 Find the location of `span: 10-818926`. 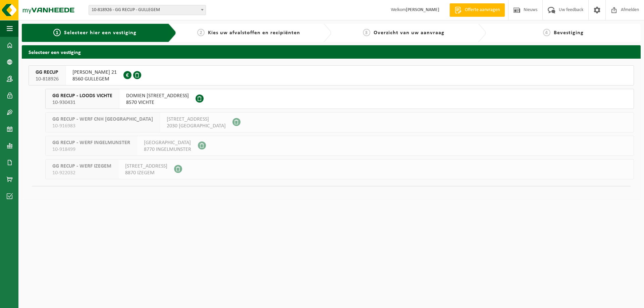

span: 10-818926 is located at coordinates (47, 79).